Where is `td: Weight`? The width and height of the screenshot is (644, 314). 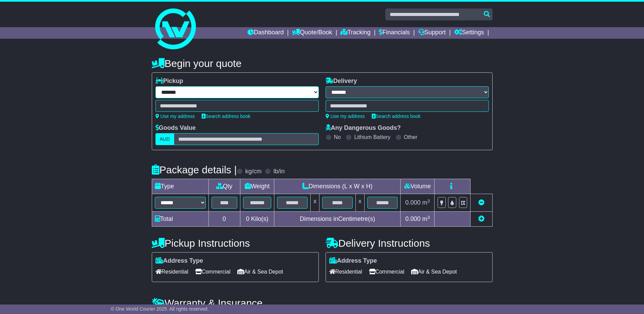 td: Weight is located at coordinates (257, 187).